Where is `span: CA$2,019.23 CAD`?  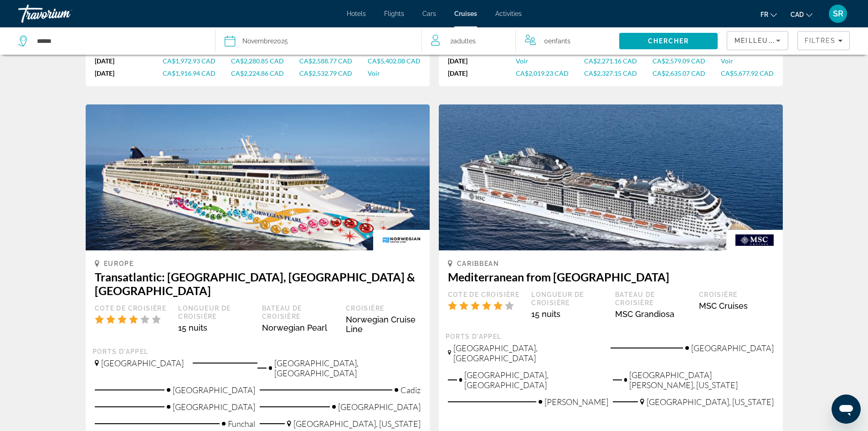
span: CA$2,019.23 CAD is located at coordinates (543, 73).